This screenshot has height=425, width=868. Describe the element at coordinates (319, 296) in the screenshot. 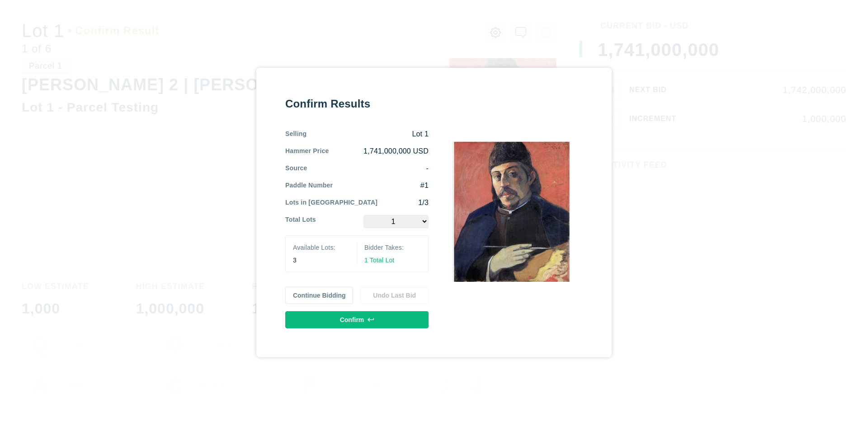

I see `button: Continue Bidding` at that location.